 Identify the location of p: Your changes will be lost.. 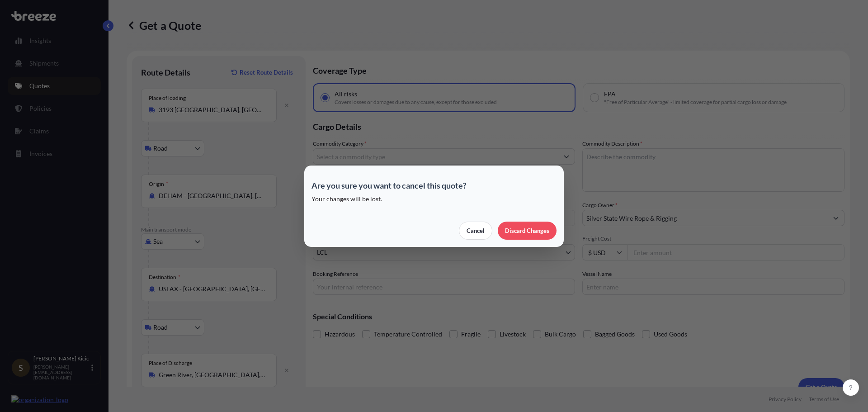
(434, 199).